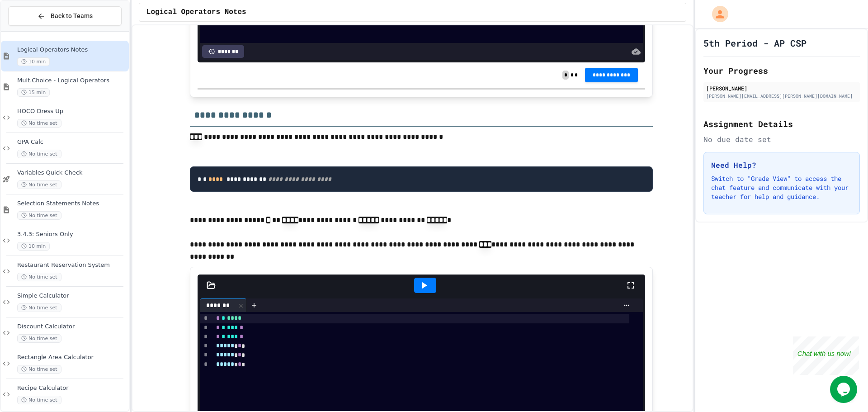 The height and width of the screenshot is (412, 868). I want to click on span: HOCO Dress Up, so click(72, 111).